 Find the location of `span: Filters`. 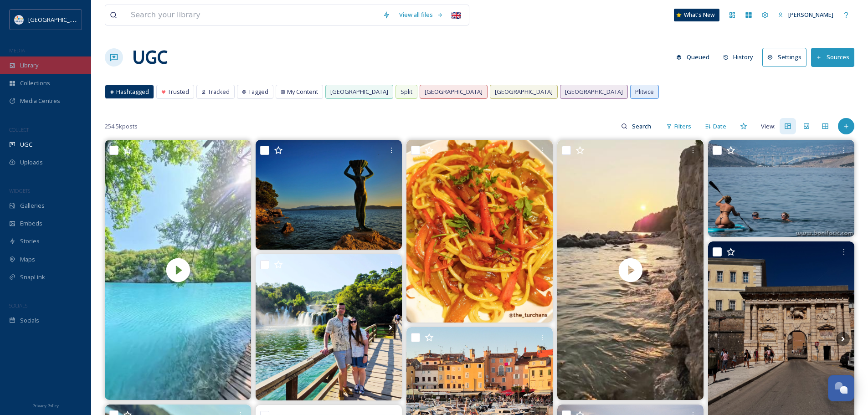

span: Filters is located at coordinates (683, 126).